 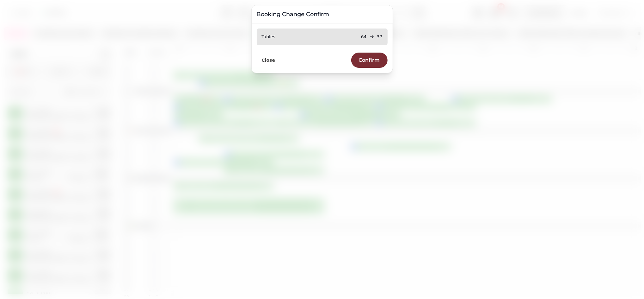 I want to click on p: 37, so click(x=379, y=37).